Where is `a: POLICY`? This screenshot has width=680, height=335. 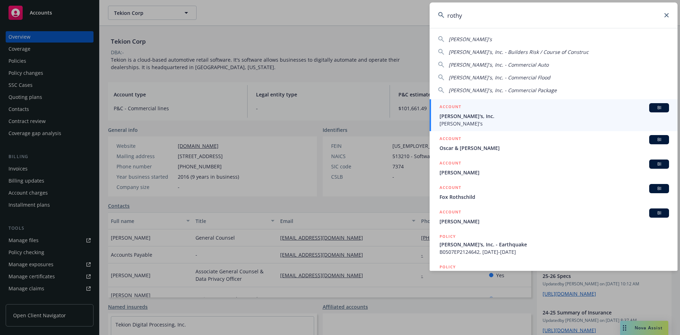 a: POLICY is located at coordinates (554, 275).